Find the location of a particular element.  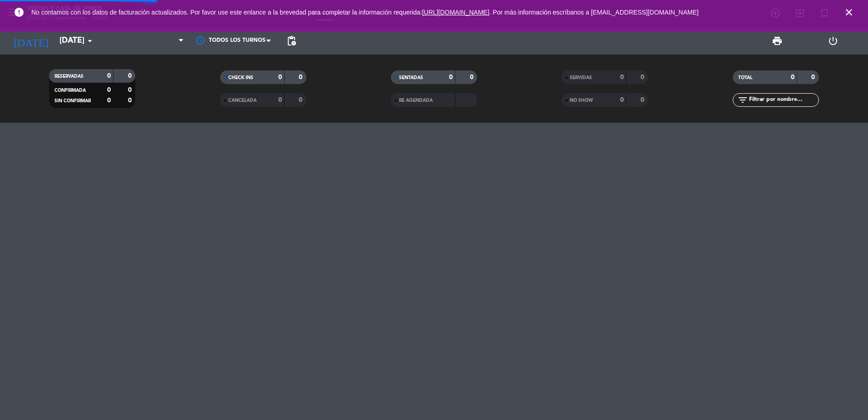

span: TOTAL is located at coordinates (745, 78).